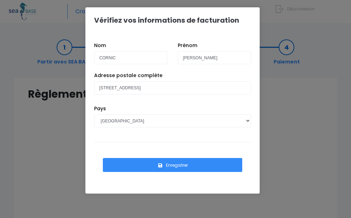  What do you see at coordinates (100, 108) in the screenshot?
I see `label: Pays` at bounding box center [100, 108].